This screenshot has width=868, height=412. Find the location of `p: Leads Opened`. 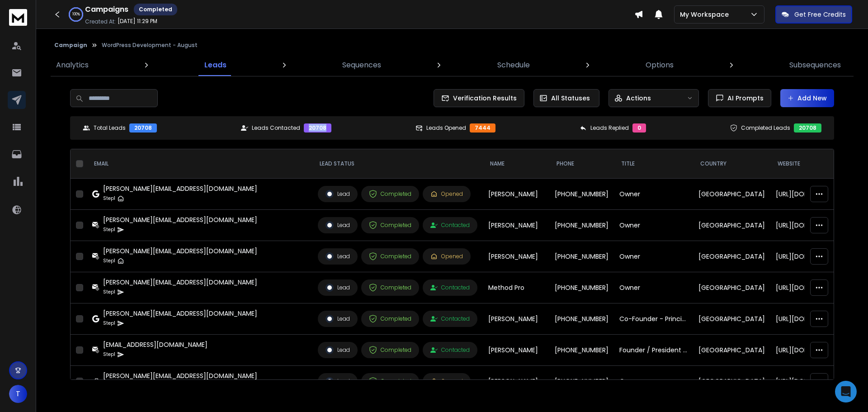

p: Leads Opened is located at coordinates (446, 128).